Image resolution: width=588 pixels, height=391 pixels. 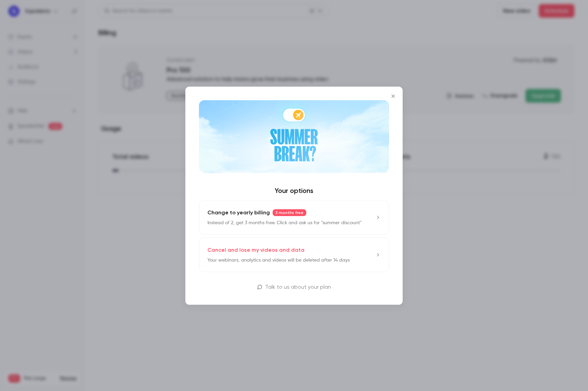 I want to click on p: Instead of 2, get 3 months free. Click and ask us for "summer discount", so click(x=285, y=223).